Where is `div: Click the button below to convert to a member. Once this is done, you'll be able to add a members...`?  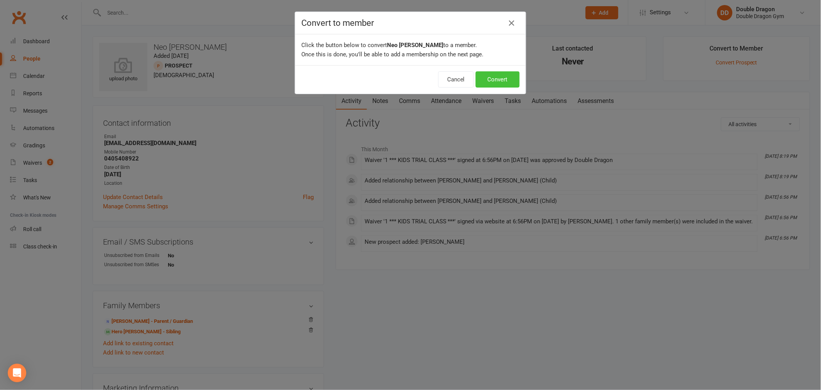
div: Click the button below to convert to a member. Once this is done, you'll be able to add a members... is located at coordinates (410, 50).